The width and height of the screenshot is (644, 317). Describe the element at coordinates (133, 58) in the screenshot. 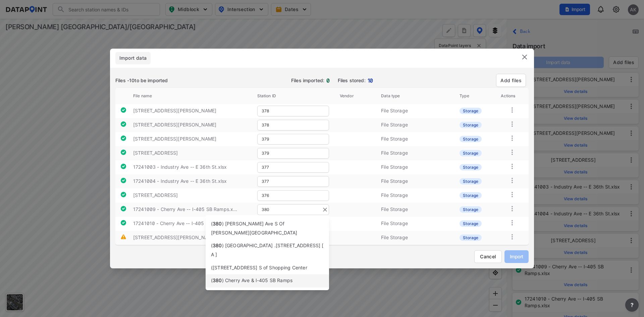

I see `div: full width tabs example` at that location.